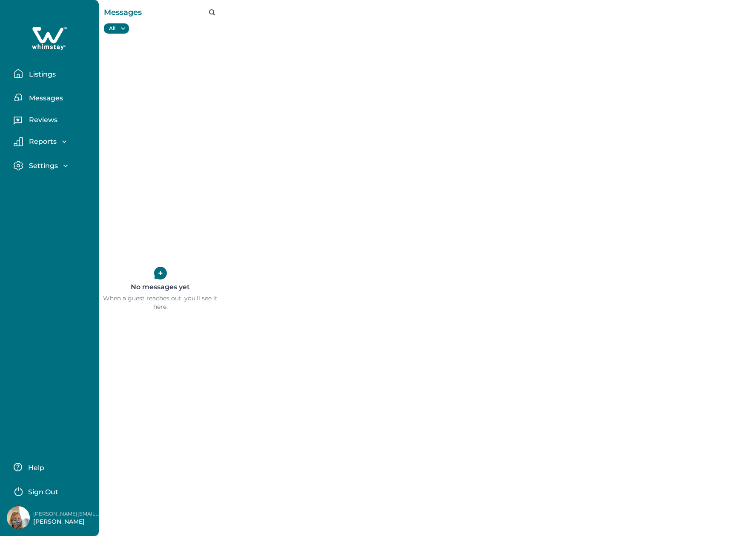 This screenshot has height=536, width=756. Describe the element at coordinates (53, 74) in the screenshot. I see `button: Listings` at that location.